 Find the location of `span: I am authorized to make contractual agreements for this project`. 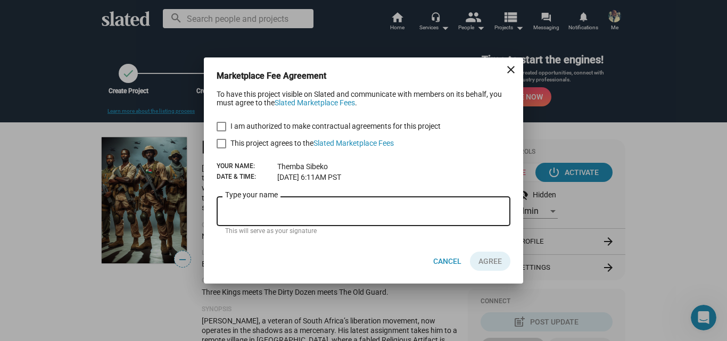

span: I am authorized to make contractual agreements for this project is located at coordinates (335, 126).